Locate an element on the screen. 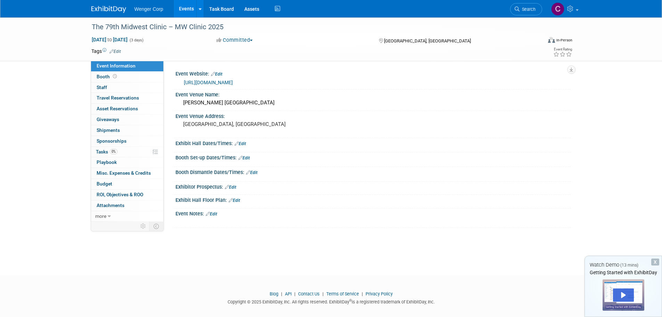 The width and height of the screenshot is (662, 317). a: Shipments is located at coordinates (127, 130).